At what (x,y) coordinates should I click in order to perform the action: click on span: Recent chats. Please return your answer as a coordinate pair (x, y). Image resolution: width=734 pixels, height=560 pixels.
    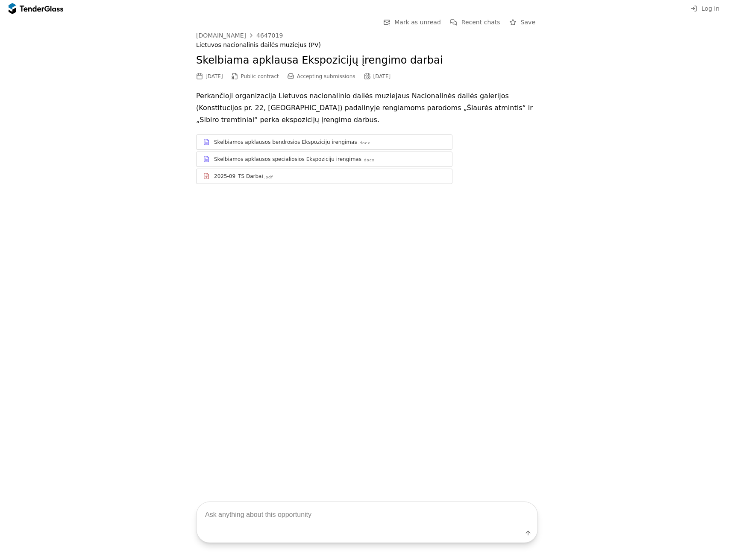
    Looking at the image, I should click on (481, 22).